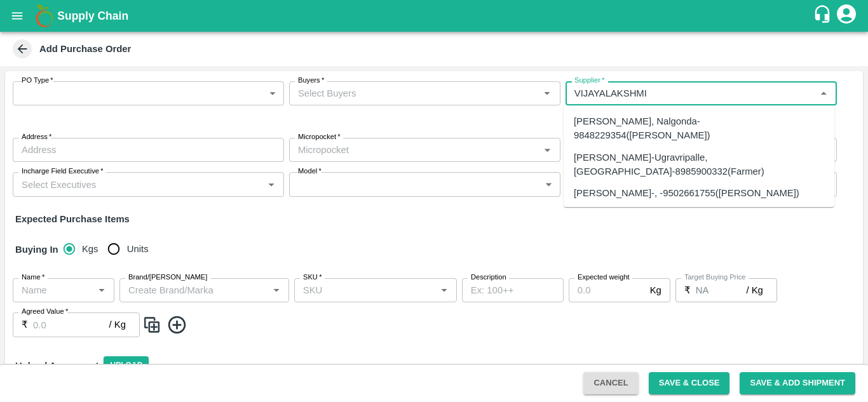  Describe the element at coordinates (309, 172) in the screenshot. I see `label: Model` at that location.